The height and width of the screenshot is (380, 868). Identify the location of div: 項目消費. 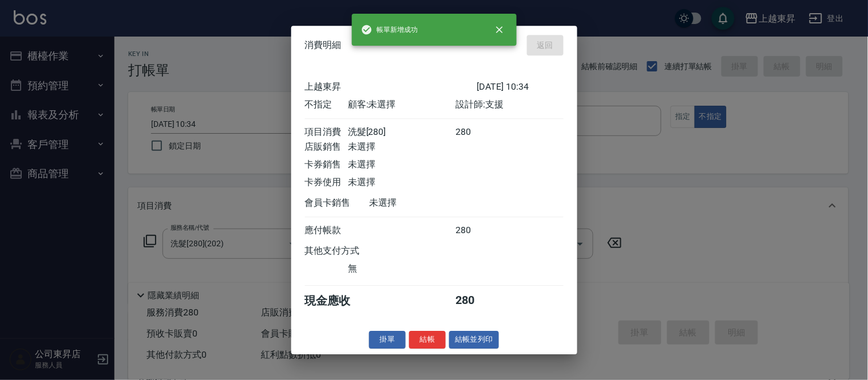
(326, 132).